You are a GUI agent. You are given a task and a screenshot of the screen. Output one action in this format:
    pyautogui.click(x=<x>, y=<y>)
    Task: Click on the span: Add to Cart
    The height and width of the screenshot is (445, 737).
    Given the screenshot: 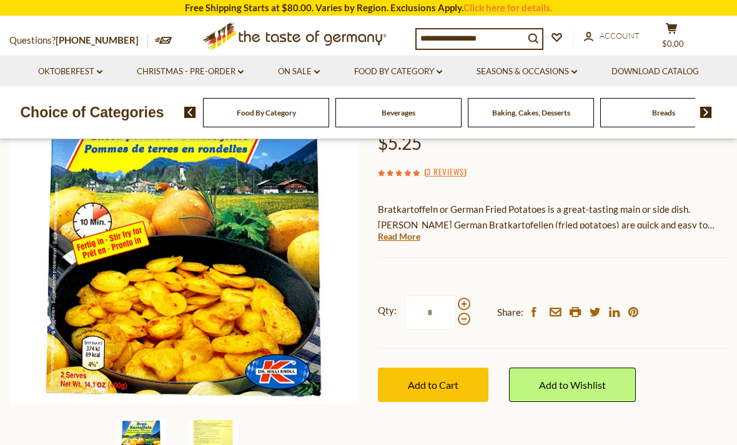 What is the action you would take?
    pyautogui.click(x=433, y=385)
    